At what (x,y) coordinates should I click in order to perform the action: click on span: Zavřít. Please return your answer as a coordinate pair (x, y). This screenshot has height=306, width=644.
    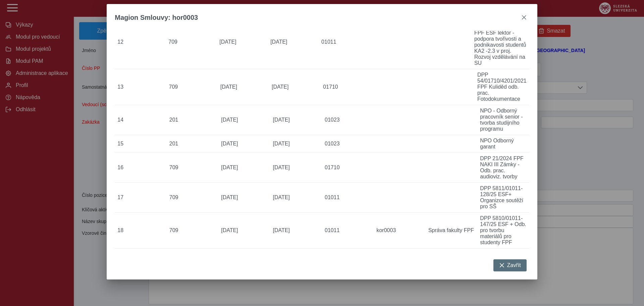
    Looking at the image, I should click on (514, 265).